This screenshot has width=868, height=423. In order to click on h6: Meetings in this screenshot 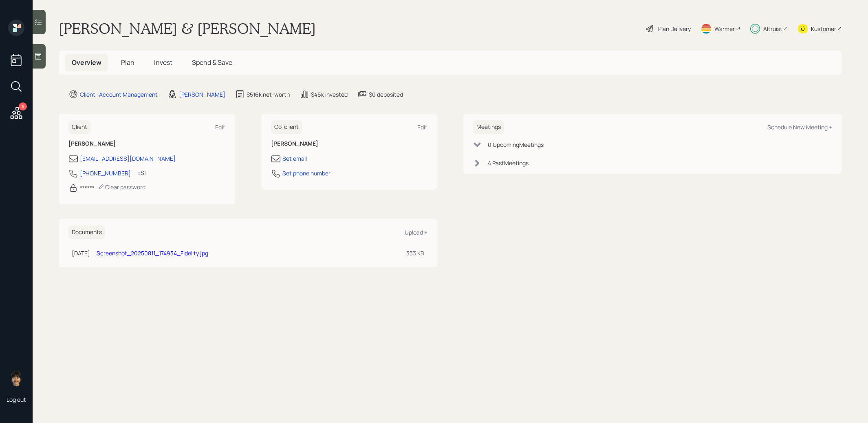, I will do `click(489, 127)`.